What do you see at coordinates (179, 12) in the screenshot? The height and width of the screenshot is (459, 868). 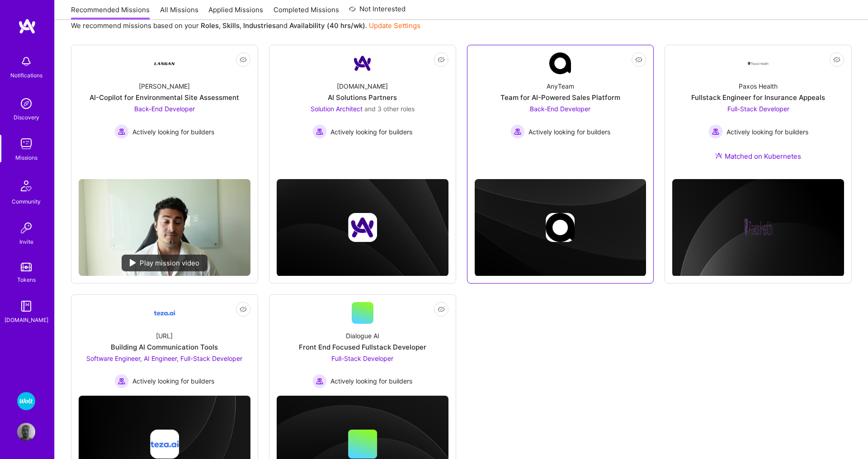 I see `a: All Missions` at bounding box center [179, 12].